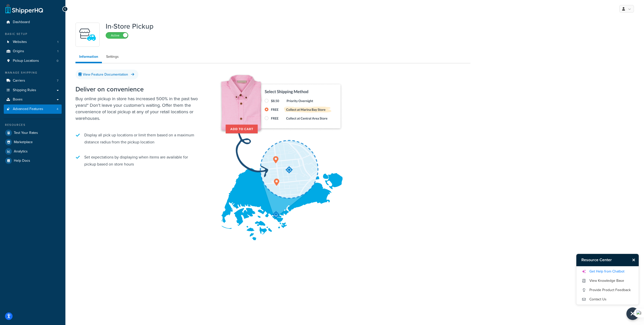  What do you see at coordinates (282, 156) in the screenshot?
I see `img: In-Store Pickup` at bounding box center [282, 156].